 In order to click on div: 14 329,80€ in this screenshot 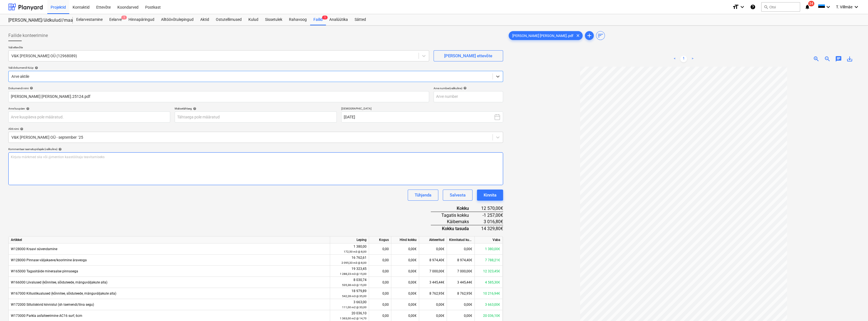, I will do `click(490, 229)`.